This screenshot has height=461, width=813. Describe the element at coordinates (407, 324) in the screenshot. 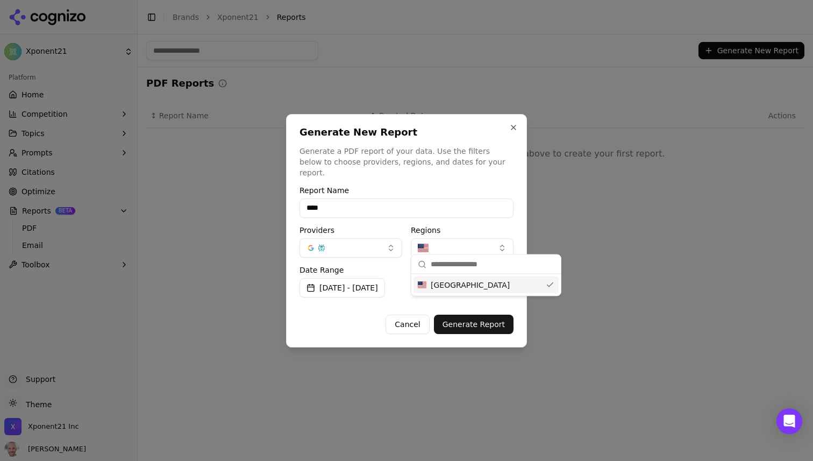

I see `button: Cancel` at that location.